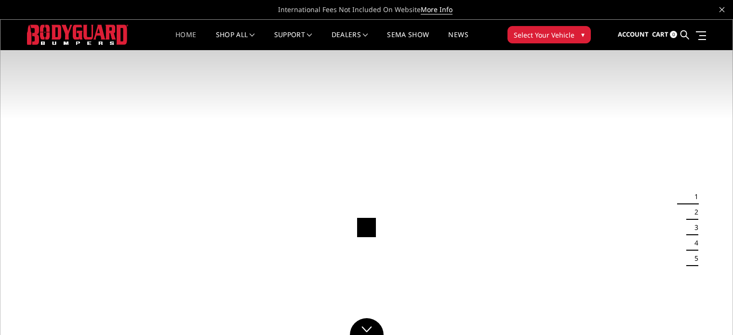  What do you see at coordinates (350, 41) in the screenshot?
I see `a: Dealers` at bounding box center [350, 41].